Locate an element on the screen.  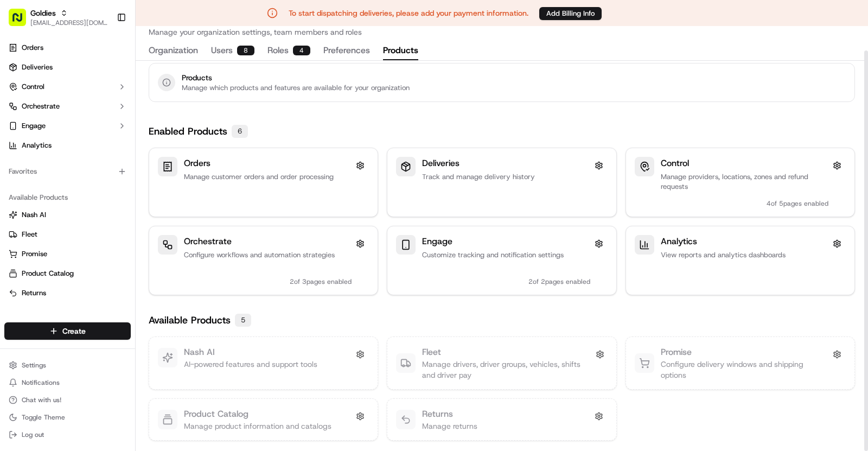
span: Nash AI is located at coordinates (34, 214).